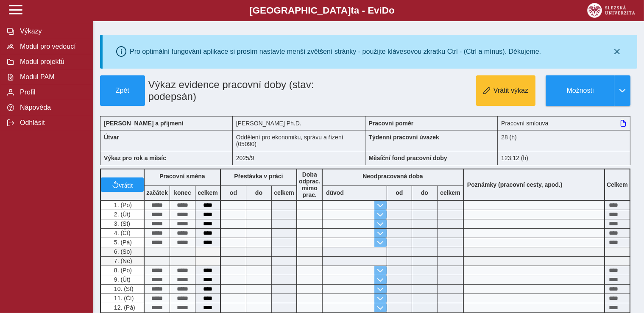 Image resolution: width=644 pixels, height=313 pixels. Describe the element at coordinates (52, 92) in the screenshot. I see `span: Profil` at that location.